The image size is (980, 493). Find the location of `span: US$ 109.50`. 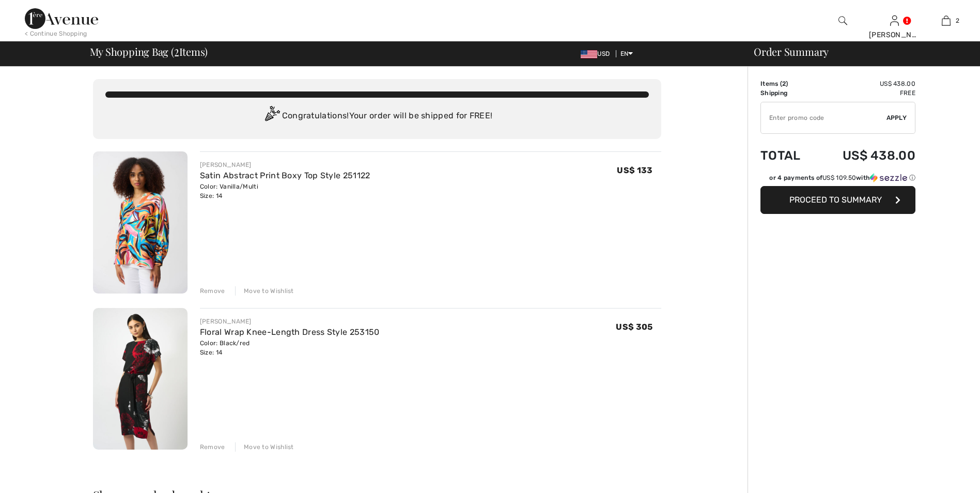

span: US$ 109.50 is located at coordinates (839, 178).